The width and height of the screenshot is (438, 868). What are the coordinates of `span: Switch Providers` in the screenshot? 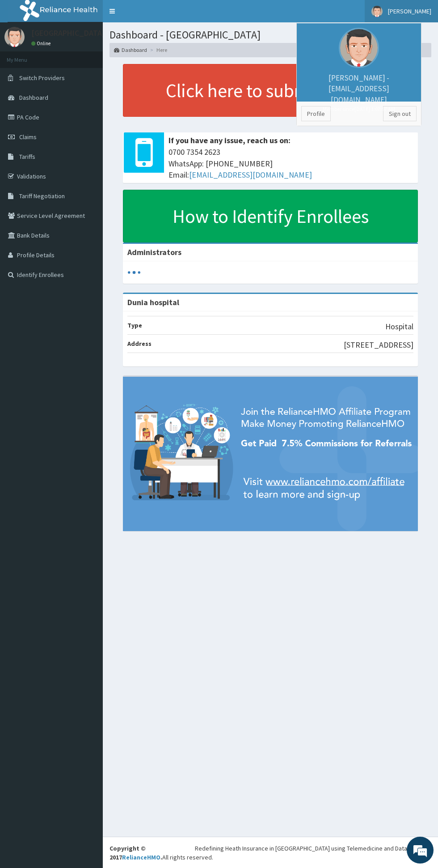 It's located at (42, 78).